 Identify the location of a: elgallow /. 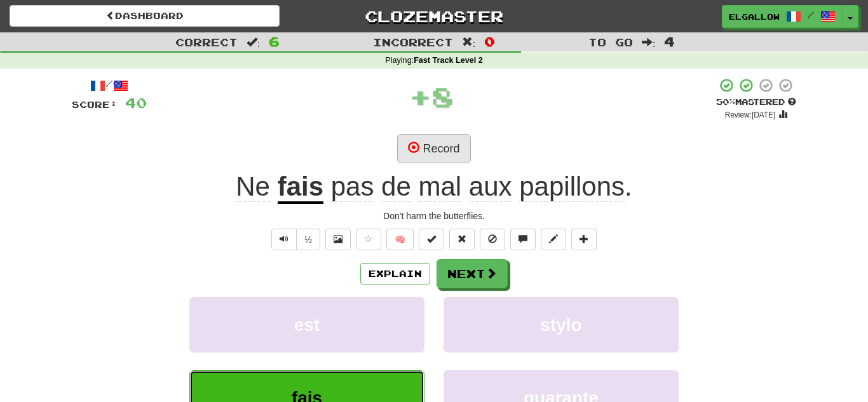
(783, 17).